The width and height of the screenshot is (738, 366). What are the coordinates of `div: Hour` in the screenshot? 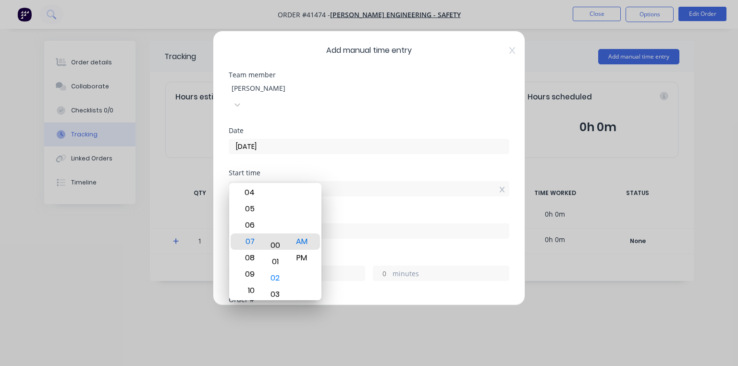 It's located at (248, 242).